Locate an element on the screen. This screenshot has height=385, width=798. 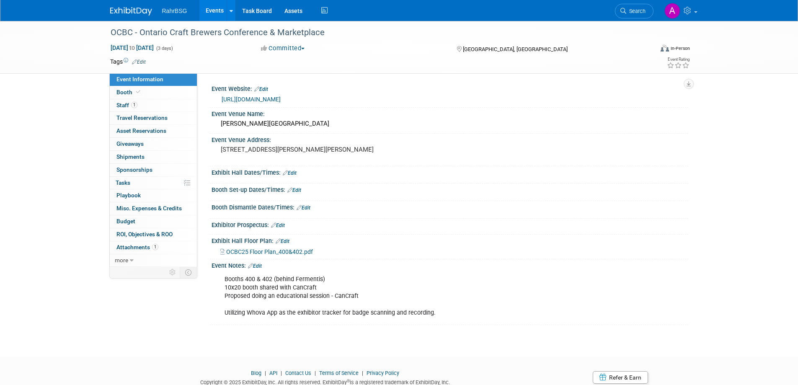
a: Terms of Service is located at coordinates (339, 373).